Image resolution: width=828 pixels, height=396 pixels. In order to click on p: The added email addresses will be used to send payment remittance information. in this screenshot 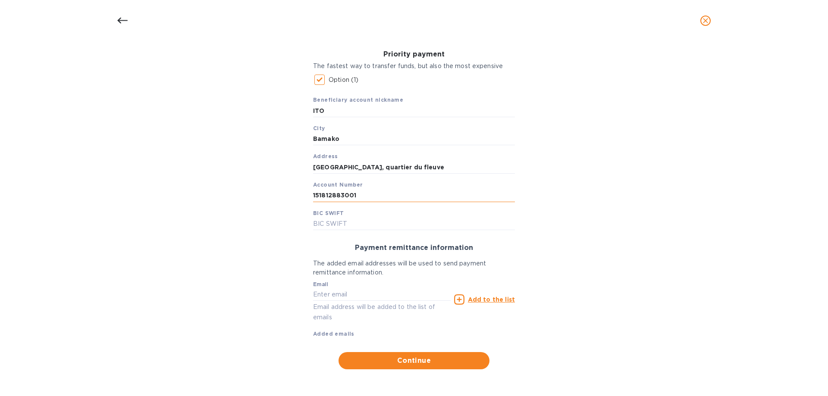, I will do `click(414, 268)`.